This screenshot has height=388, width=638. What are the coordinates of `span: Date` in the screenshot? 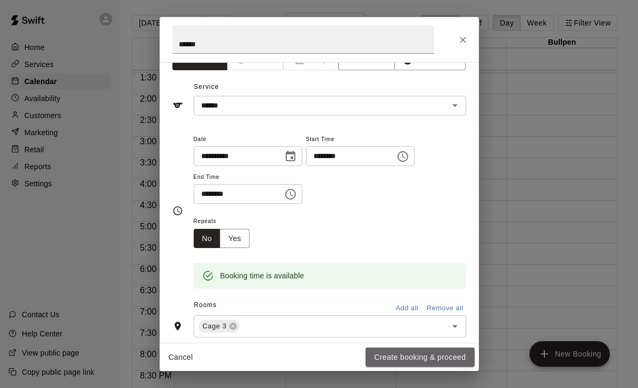 It's located at (248, 139).